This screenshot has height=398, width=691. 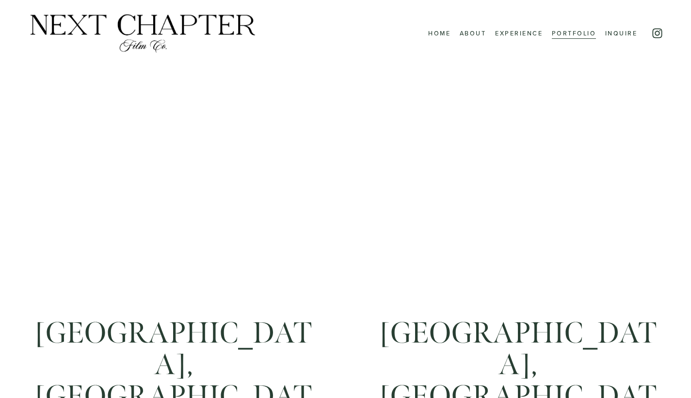 I want to click on a: Portfolio, so click(x=574, y=33).